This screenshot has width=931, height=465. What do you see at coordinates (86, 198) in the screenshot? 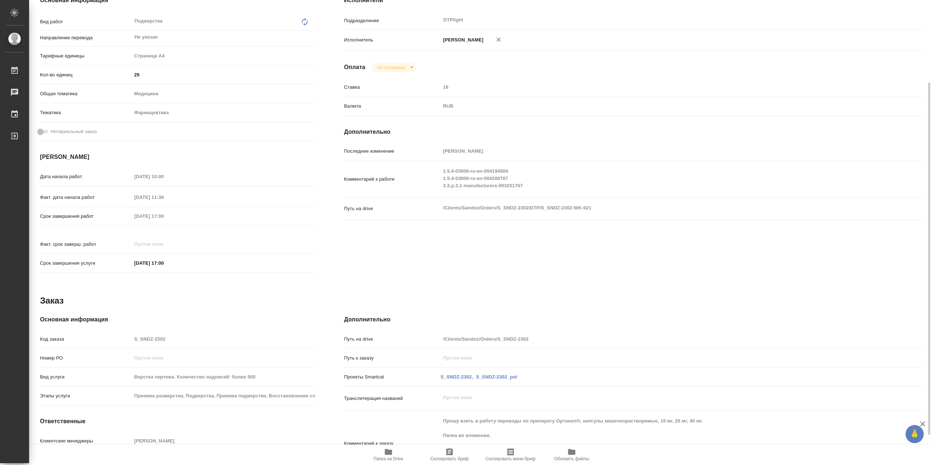
I see `p: Факт. дата начала работ` at bounding box center [86, 198].